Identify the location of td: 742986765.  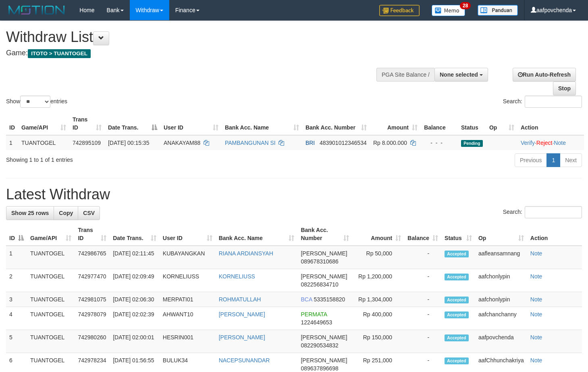
(92, 257).